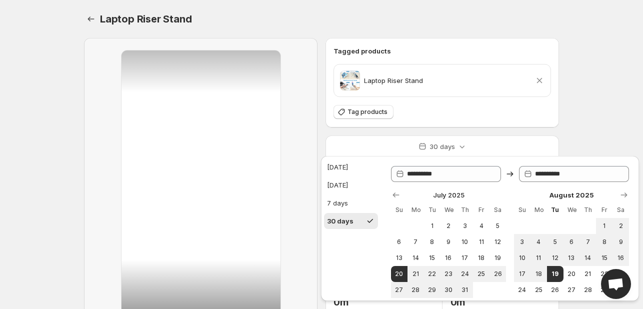 The width and height of the screenshot is (643, 309). Describe the element at coordinates (465, 274) in the screenshot. I see `button: Thursday July 24 2025` at that location.